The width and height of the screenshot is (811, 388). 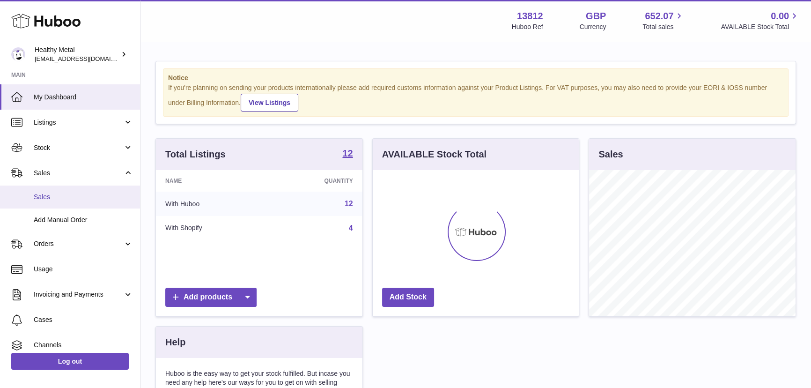 What do you see at coordinates (83, 97) in the screenshot?
I see `span: My Dashboard` at bounding box center [83, 97].